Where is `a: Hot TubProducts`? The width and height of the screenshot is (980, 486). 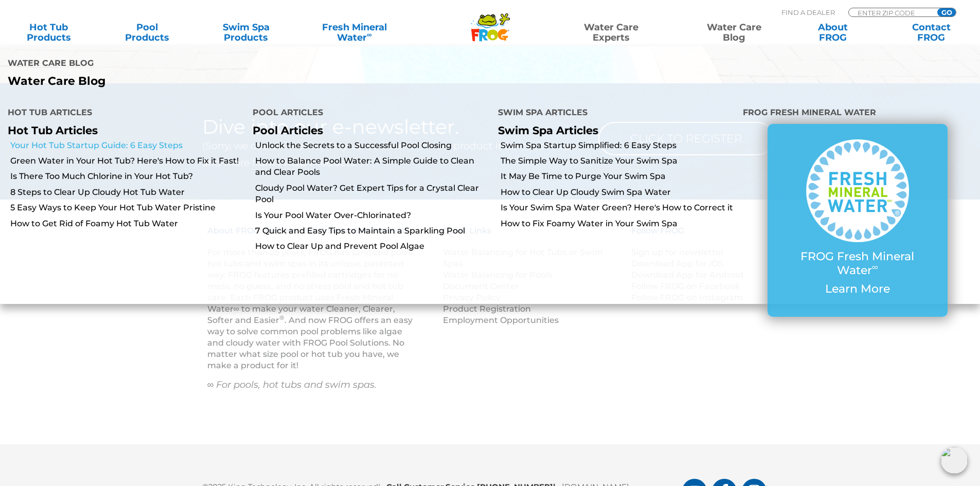 a: Hot TubProducts is located at coordinates (48, 32).